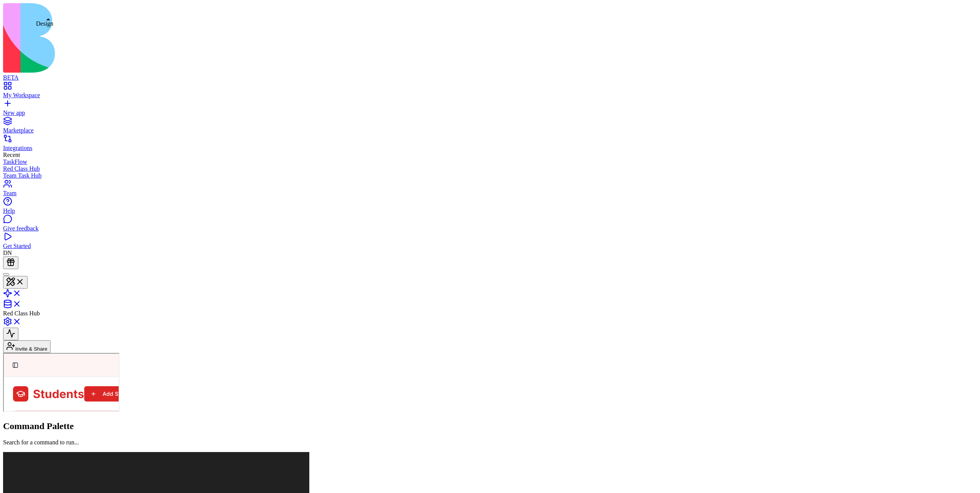 This screenshot has width=980, height=493. I want to click on div: Team Task Hub, so click(490, 176).